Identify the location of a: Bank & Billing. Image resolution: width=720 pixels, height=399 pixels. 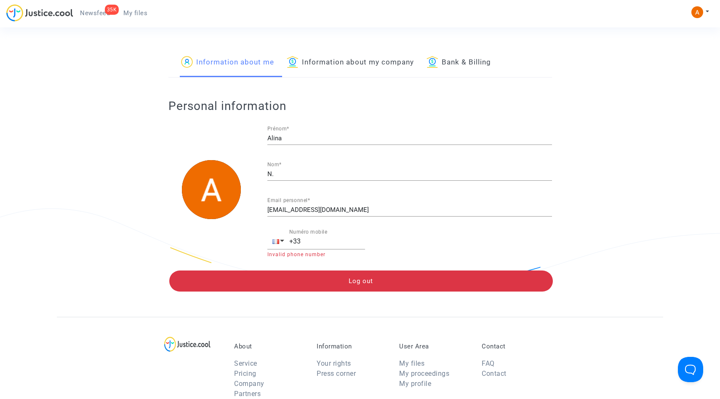
(458, 63).